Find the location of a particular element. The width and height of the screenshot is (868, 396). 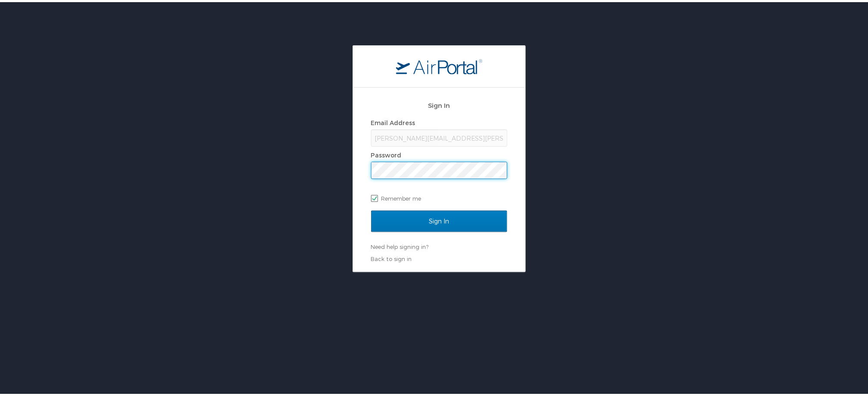

label: Remember me is located at coordinates (439, 196).